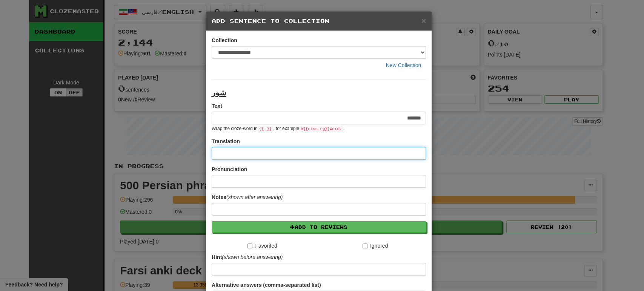  What do you see at coordinates (403, 65) in the screenshot?
I see `button: New Collection` at bounding box center [403, 65].